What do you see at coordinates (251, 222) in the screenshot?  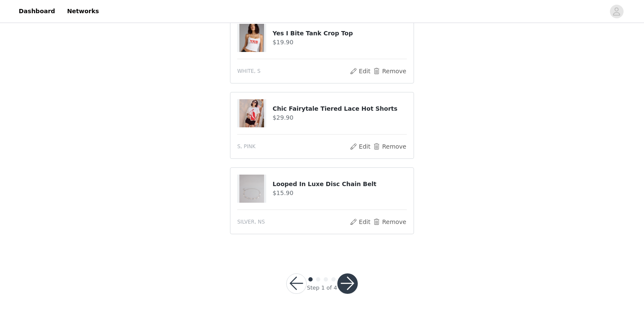 I see `span: SILVER, NS` at bounding box center [251, 222].